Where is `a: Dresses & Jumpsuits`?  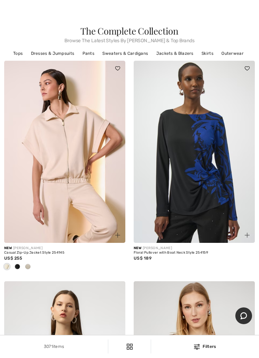 a: Dresses & Jumpsuits is located at coordinates (53, 53).